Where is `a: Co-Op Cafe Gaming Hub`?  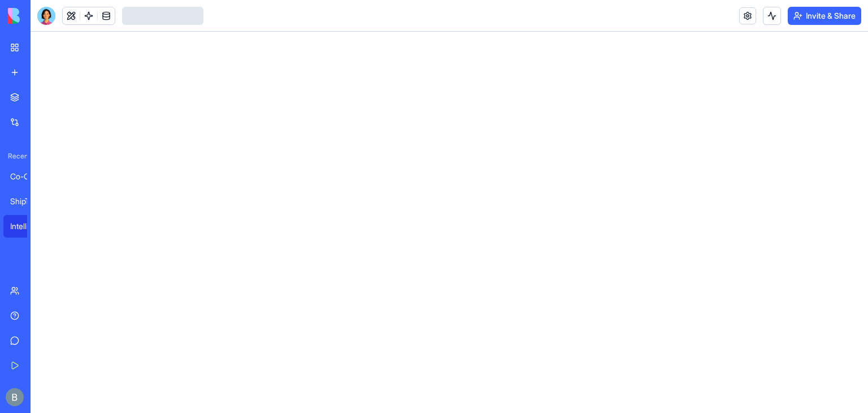 a: Co-Op Cafe Gaming Hub is located at coordinates (26, 176).